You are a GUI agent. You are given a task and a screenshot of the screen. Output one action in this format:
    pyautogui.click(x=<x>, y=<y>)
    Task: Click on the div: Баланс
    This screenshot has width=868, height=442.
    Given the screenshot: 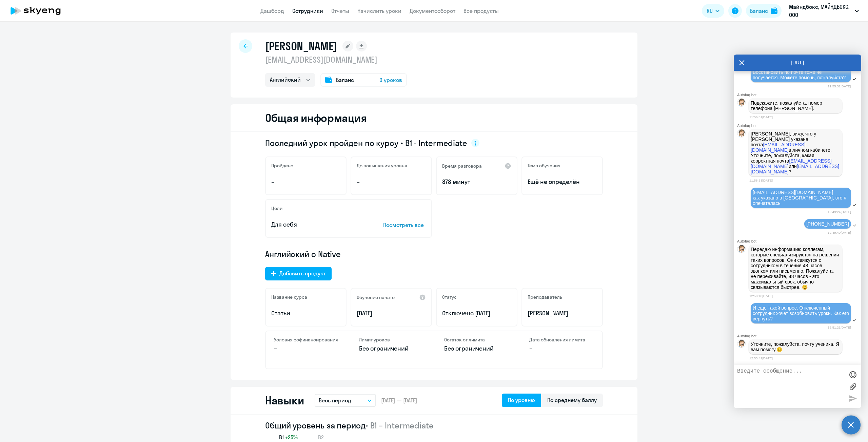 What is the action you would take?
    pyautogui.click(x=759, y=11)
    